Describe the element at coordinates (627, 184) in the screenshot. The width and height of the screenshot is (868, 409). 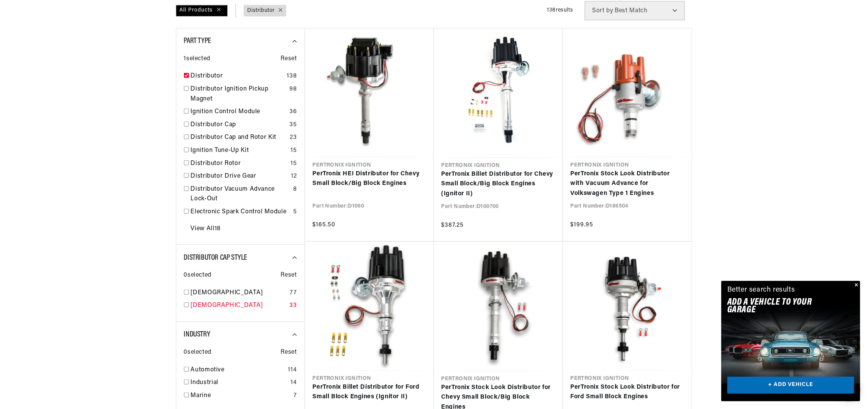
I see `a: PerTronix Stock Look Distributor with Vacuum Advance for Volkswagen Type 1 Engines` at that location.